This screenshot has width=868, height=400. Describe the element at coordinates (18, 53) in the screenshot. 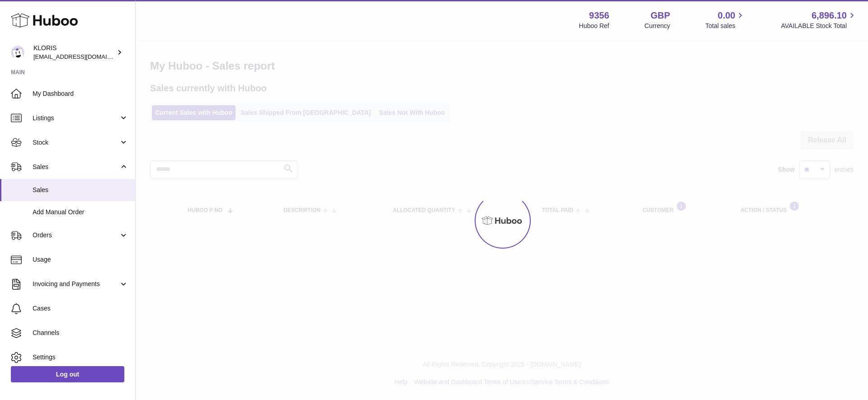

I see `img: huboo@kloriscbd.com` at that location.